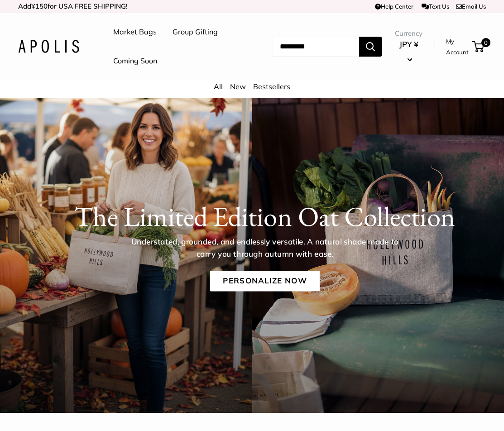 This screenshot has width=504, height=431. I want to click on a: New, so click(238, 86).